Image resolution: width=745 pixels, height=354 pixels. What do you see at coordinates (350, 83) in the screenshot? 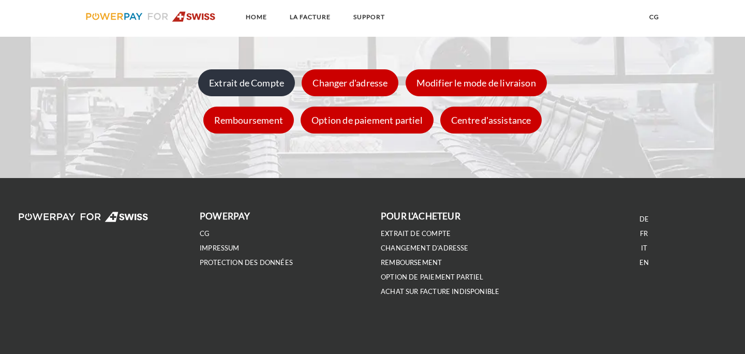
I see `a: Changer d'adresse` at bounding box center [350, 83].